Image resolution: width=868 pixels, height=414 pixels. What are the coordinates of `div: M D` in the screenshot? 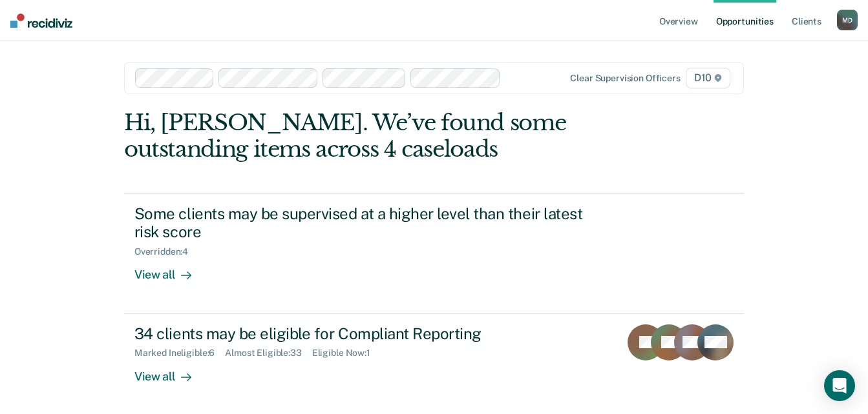 It's located at (847, 20).